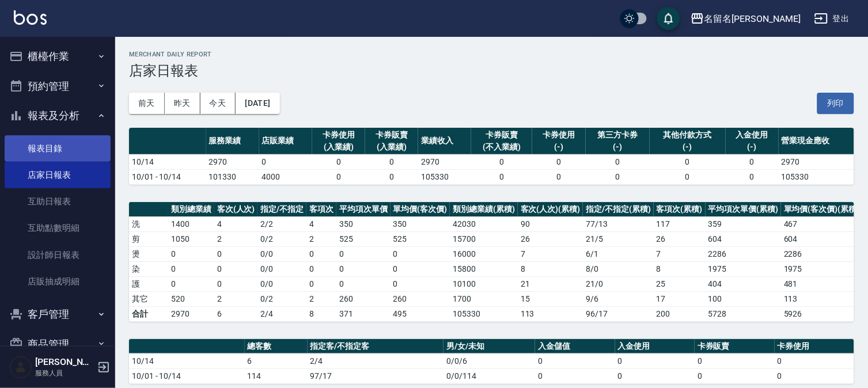 This screenshot has height=388, width=868. Describe the element at coordinates (669, 19) in the screenshot. I see `button: save` at that location.